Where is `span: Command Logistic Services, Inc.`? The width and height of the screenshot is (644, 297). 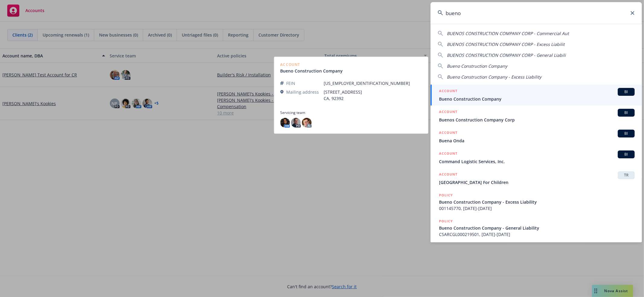
span: Command Logistic Services, Inc. is located at coordinates (537, 162).